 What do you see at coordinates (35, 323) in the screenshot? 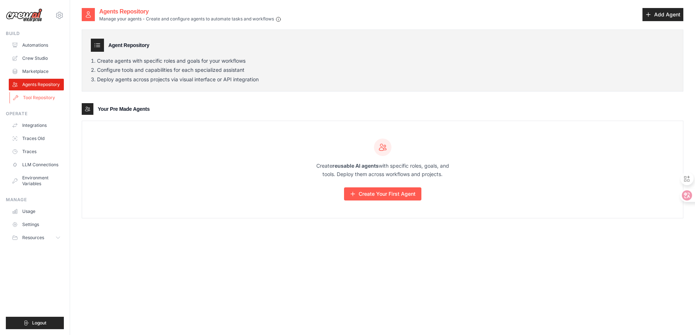
I see `button: Logout` at bounding box center [35, 323].